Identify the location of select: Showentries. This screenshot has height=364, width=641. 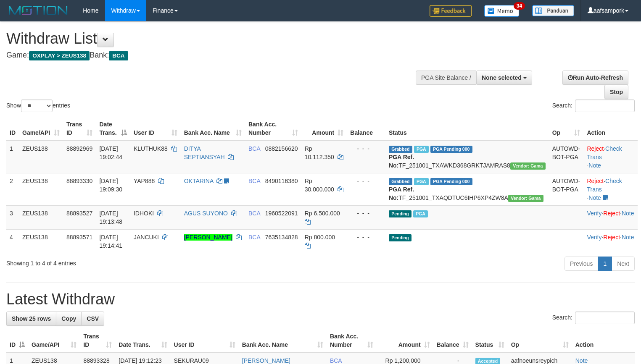
(37, 106).